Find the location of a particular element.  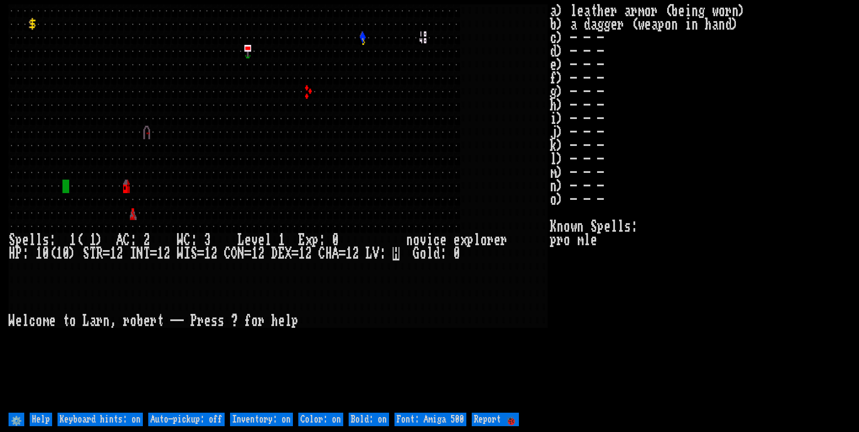

div: m is located at coordinates (45, 321).